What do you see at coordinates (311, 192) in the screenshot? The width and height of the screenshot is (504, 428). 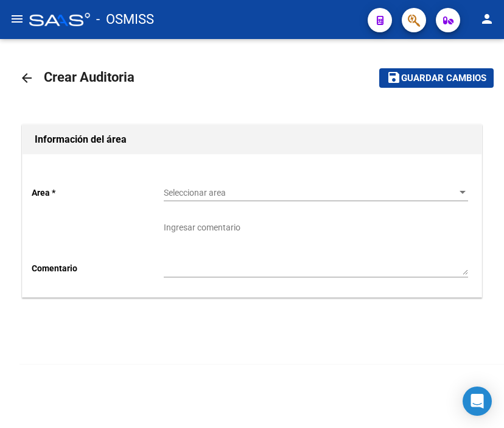 I see `span: Seleccionar area` at bounding box center [311, 192].